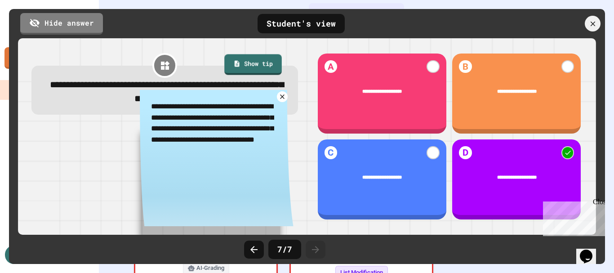  Describe the element at coordinates (284, 249) in the screenshot. I see `div: 7 / 7` at that location.